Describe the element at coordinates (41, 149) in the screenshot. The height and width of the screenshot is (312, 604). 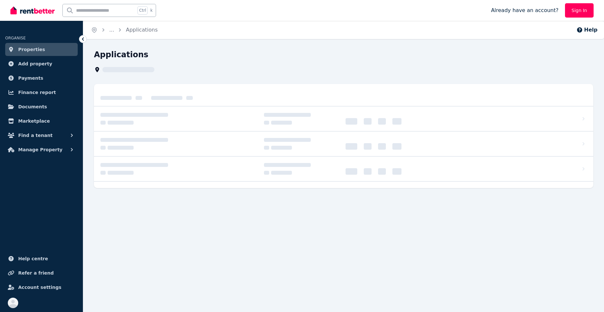
I see `button: Manage Property` at that location.